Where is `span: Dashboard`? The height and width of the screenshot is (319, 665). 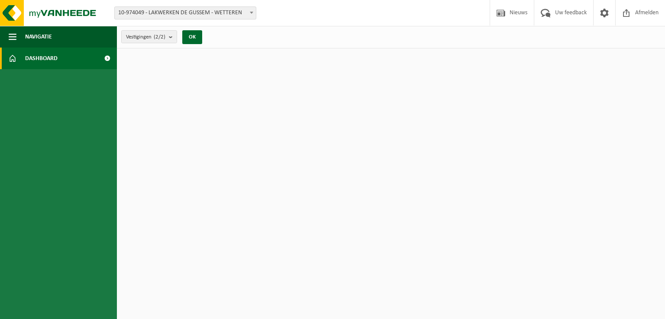 span: Dashboard is located at coordinates (41, 58).